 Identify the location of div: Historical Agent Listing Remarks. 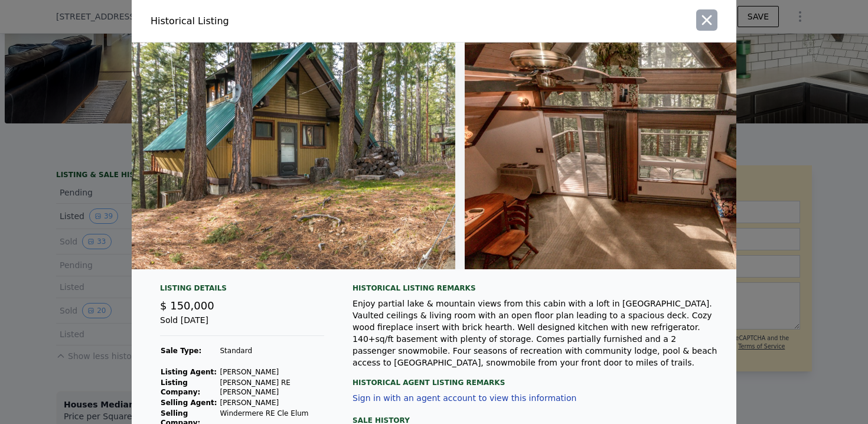
(535, 378).